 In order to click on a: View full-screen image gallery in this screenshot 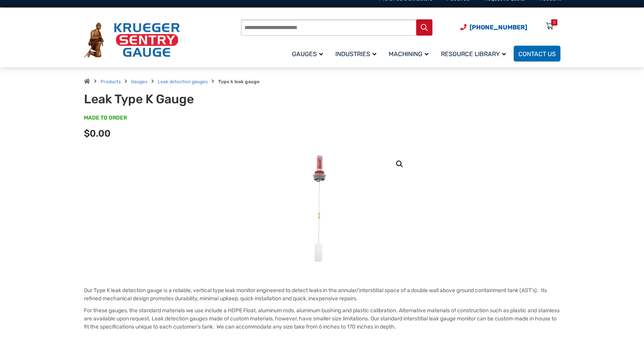, I will do `click(399, 164)`.